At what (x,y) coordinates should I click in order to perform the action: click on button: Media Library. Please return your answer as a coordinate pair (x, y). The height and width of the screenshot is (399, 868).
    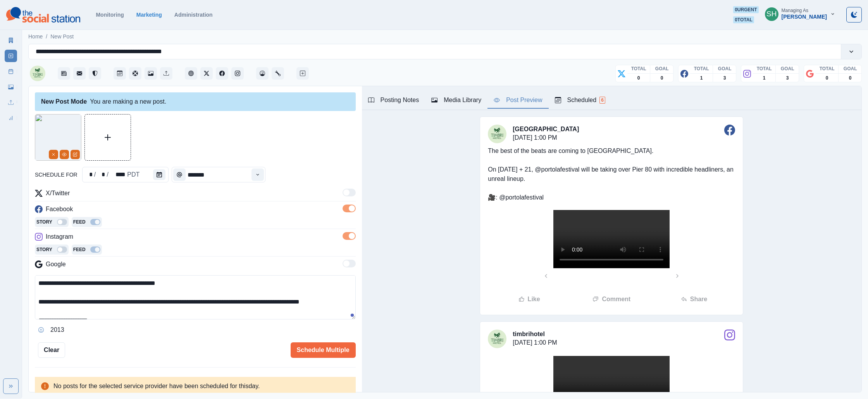
    Looking at the image, I should click on (150, 73).